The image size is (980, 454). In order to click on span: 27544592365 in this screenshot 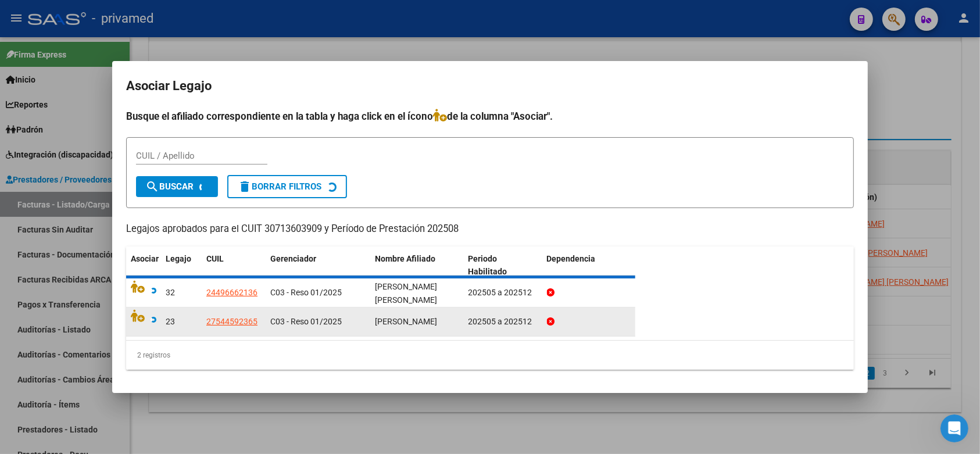, I will do `click(232, 321)`.